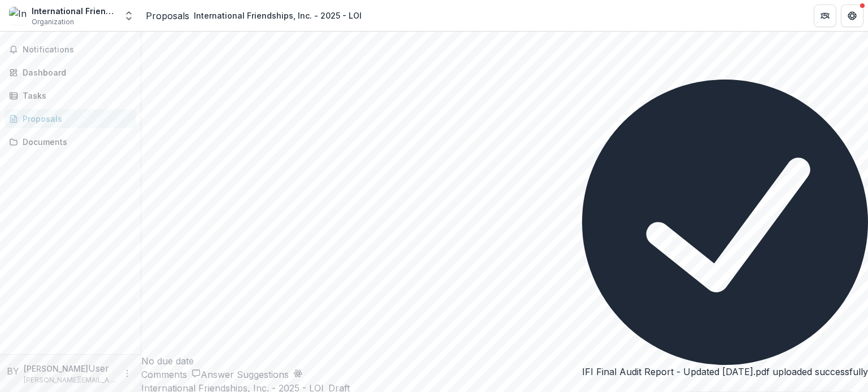 The width and height of the screenshot is (868, 392). What do you see at coordinates (77, 50) in the screenshot?
I see `span: Notifications` at bounding box center [77, 50].